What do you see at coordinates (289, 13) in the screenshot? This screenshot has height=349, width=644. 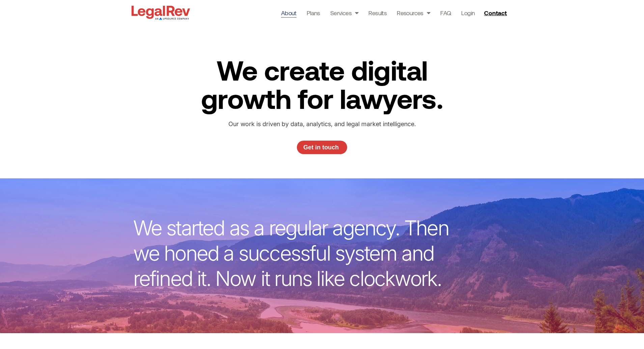 I see `a: About` at bounding box center [289, 13].